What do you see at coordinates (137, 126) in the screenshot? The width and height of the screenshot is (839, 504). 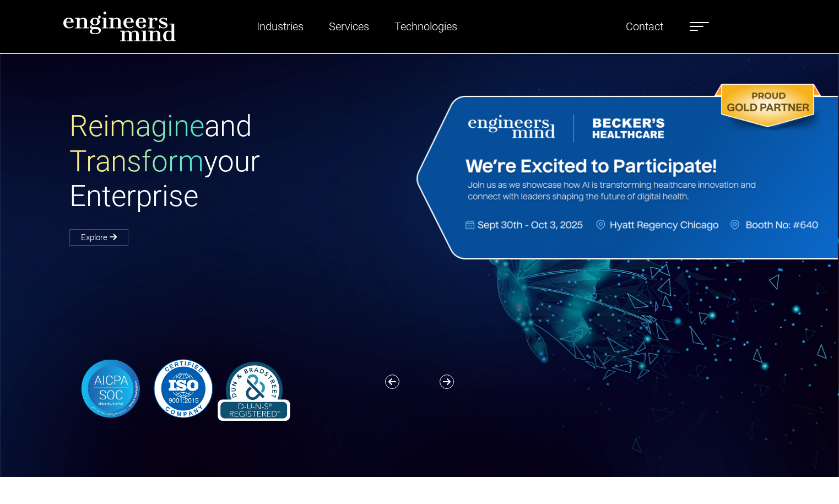 I see `span: Reimagine` at bounding box center [137, 126].